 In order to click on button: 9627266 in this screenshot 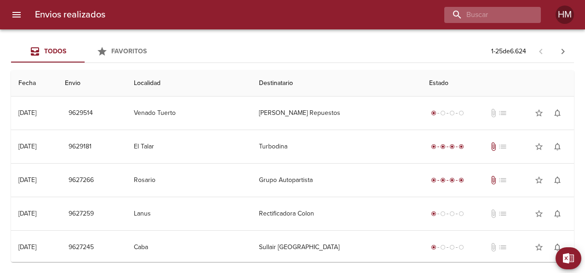, I will do `click(81, 180)`.